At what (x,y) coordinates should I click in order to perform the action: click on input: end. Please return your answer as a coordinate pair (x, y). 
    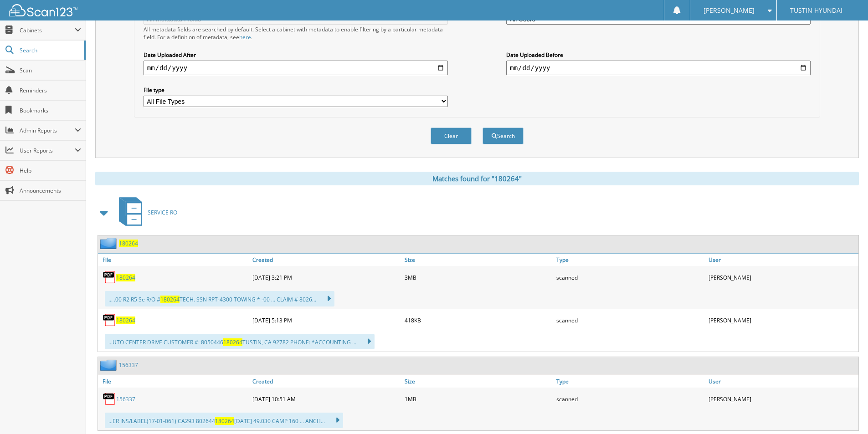
    Looking at the image, I should click on (659, 68).